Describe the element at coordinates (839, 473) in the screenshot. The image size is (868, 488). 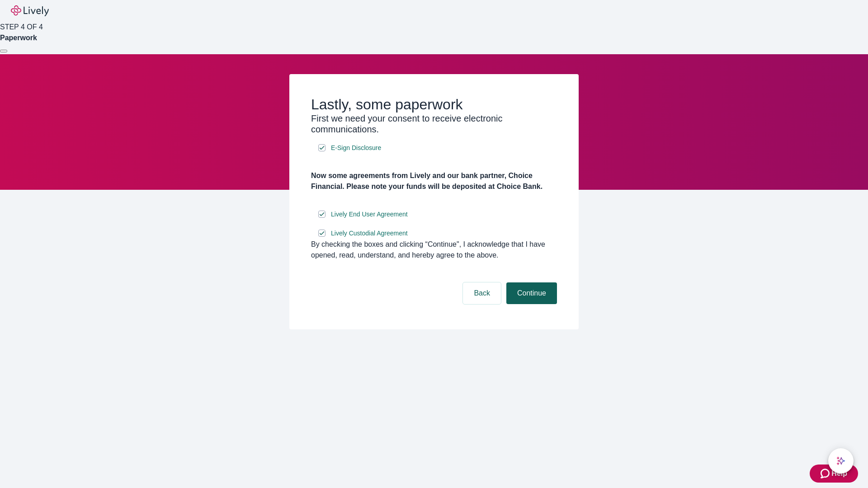
I see `span: Help` at that location.